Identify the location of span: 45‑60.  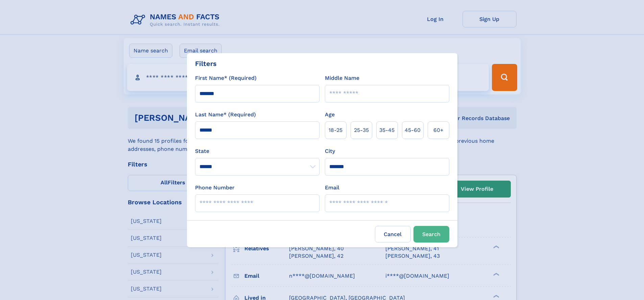
(412, 130).